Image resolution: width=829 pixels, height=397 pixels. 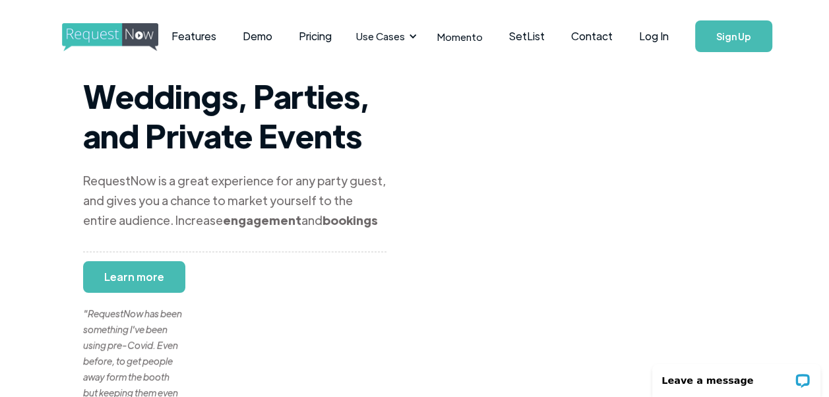 I want to click on a: Momento, so click(x=460, y=36).